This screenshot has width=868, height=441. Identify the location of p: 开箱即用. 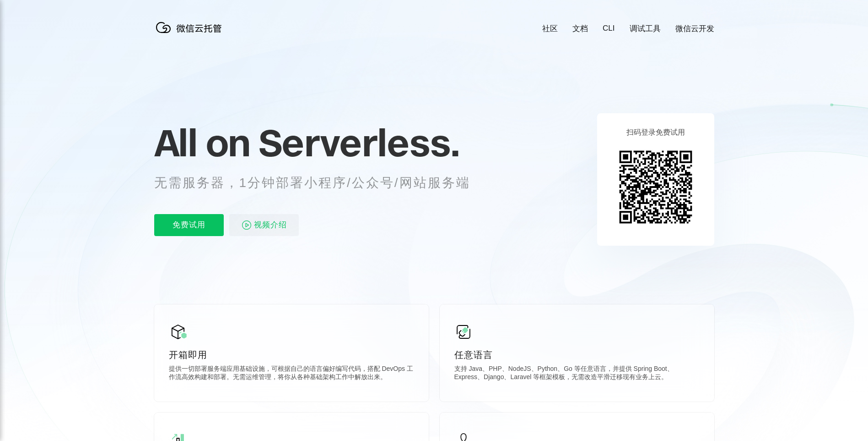
(292, 354).